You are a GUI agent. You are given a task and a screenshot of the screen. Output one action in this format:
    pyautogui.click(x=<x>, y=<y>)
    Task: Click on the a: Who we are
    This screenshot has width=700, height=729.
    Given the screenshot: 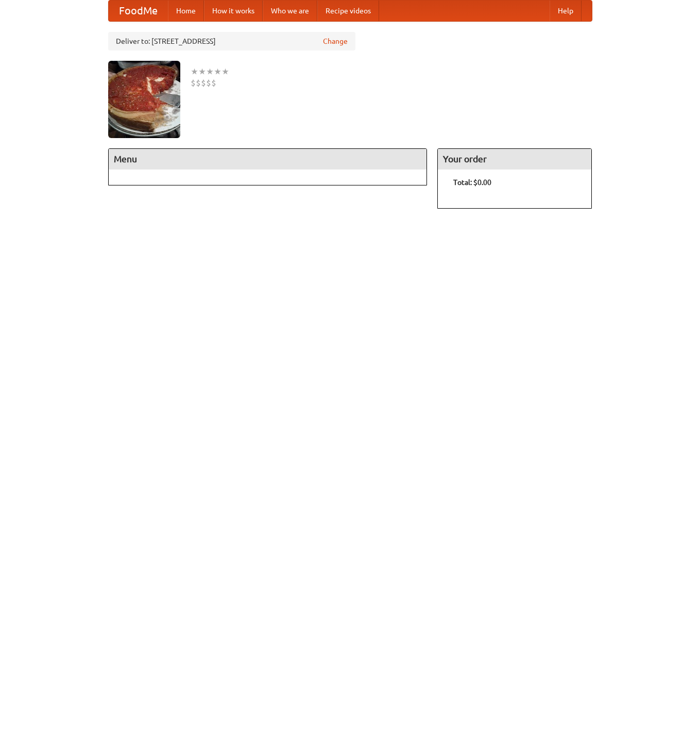 What is the action you would take?
    pyautogui.click(x=290, y=10)
    